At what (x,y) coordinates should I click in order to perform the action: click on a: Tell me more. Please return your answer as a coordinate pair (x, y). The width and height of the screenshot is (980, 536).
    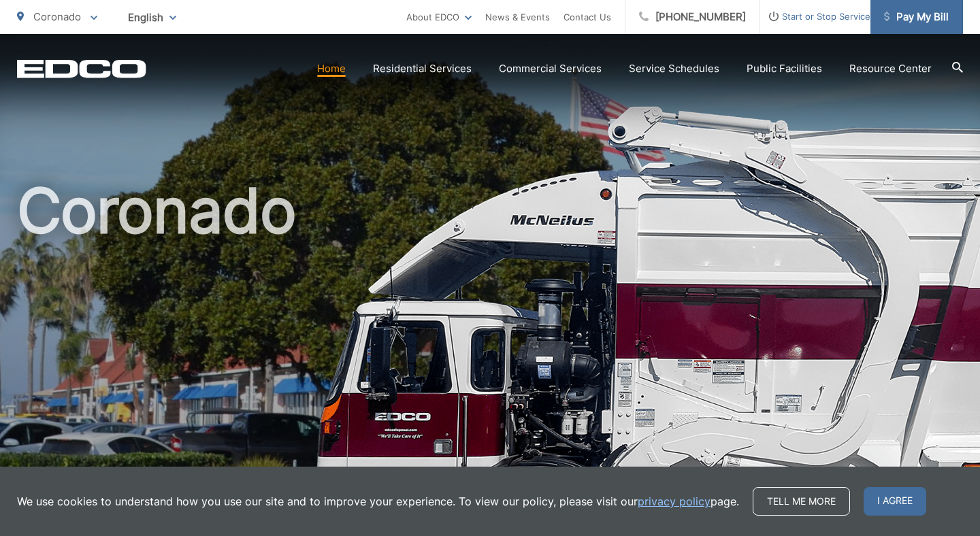
    Looking at the image, I should click on (801, 501).